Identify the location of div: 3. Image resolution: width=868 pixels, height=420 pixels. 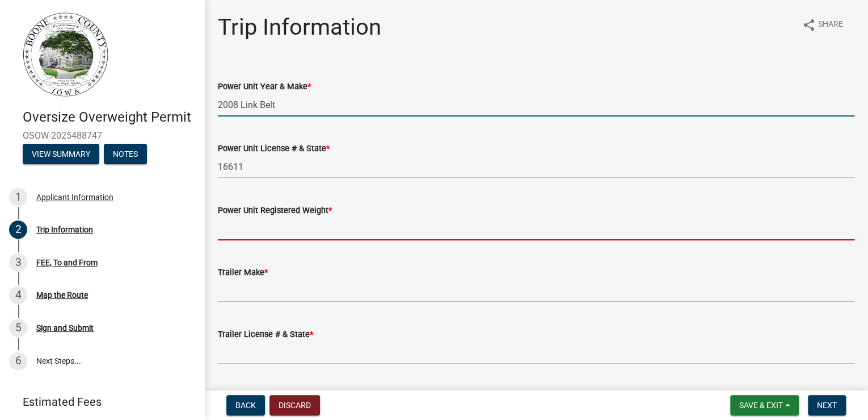
(18, 262).